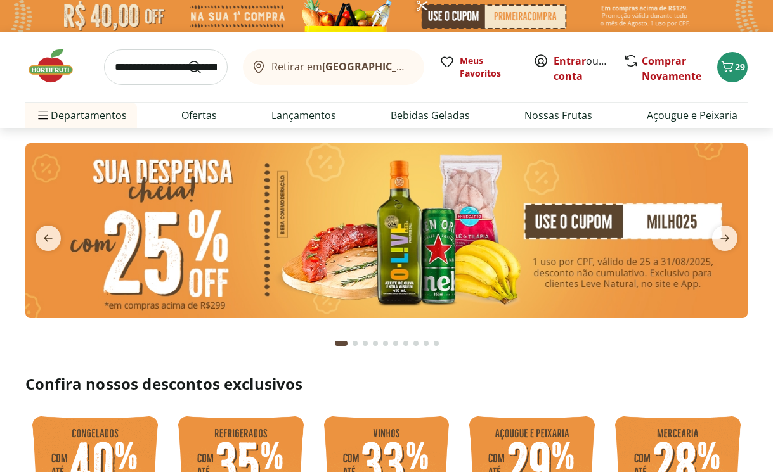 The image size is (773, 472). I want to click on a: Criar conta, so click(588, 68).